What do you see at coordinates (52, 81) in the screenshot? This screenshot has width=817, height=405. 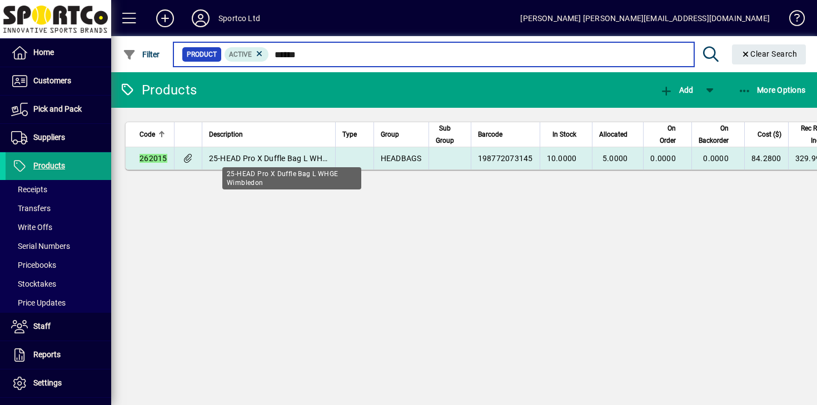 I see `span: Customers` at bounding box center [52, 81].